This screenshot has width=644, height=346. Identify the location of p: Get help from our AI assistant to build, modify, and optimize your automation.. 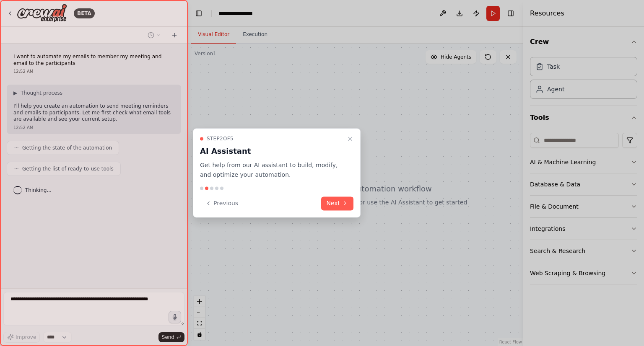
(271, 170).